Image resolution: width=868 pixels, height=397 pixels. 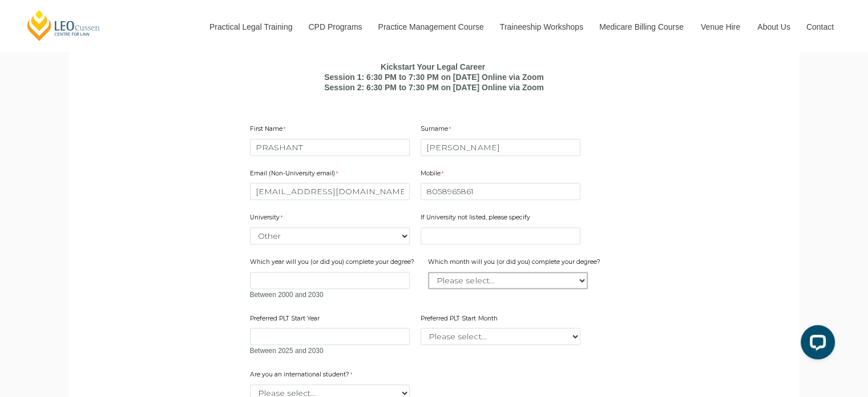 I want to click on label: If University not listed, please specify, so click(x=476, y=219).